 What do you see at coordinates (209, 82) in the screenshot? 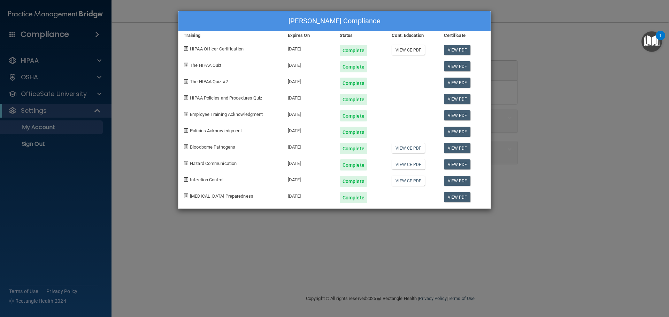
I see `span: The HIPAA Quiz #2` at bounding box center [209, 82].